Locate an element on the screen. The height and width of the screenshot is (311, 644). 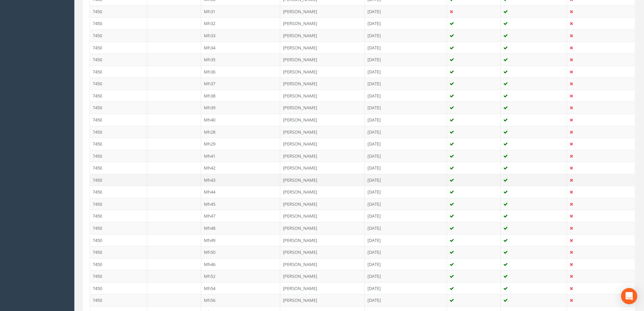
td: Mh44 is located at coordinates (241, 192).